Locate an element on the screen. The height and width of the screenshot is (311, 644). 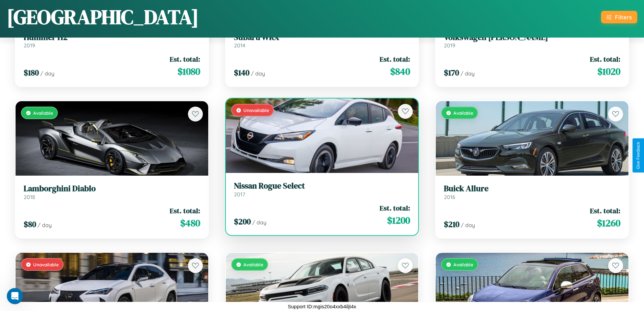
a: Buick Allure2016 is located at coordinates (532, 192).